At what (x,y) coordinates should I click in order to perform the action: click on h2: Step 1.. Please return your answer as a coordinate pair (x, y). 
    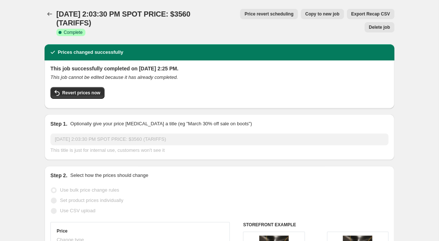
    Looking at the image, I should click on (59, 124).